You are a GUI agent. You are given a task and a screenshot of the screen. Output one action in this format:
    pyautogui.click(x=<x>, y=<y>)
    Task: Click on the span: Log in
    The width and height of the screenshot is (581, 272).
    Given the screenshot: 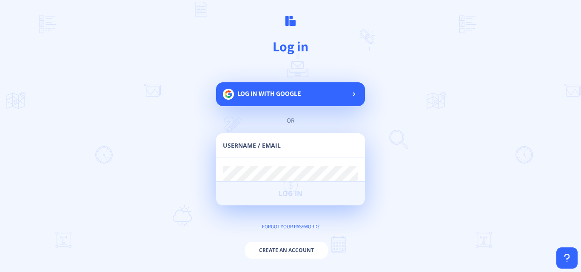 What is the action you would take?
    pyautogui.click(x=290, y=194)
    